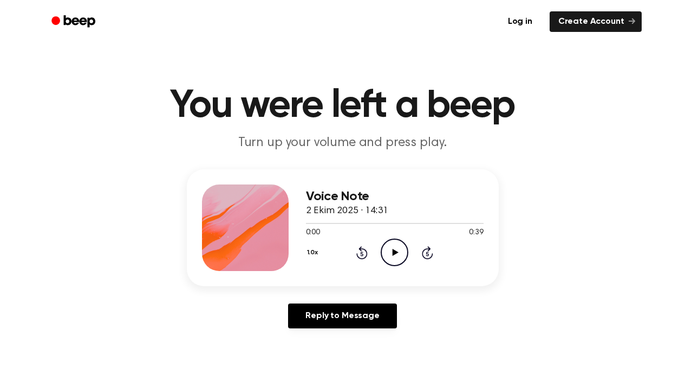 The height and width of the screenshot is (389, 685). I want to click on a: Log in, so click(520, 22).